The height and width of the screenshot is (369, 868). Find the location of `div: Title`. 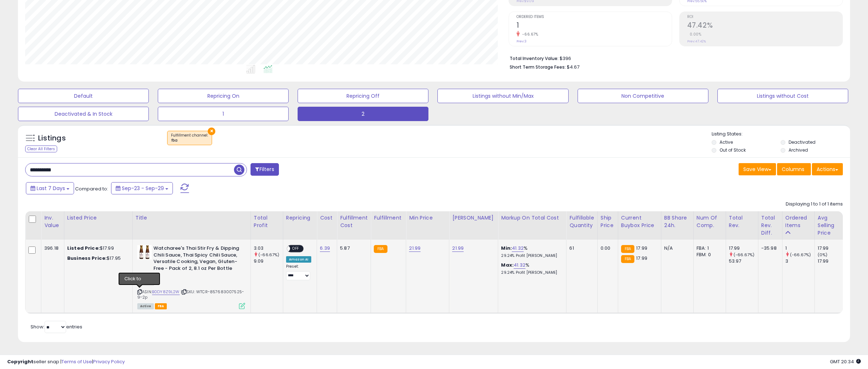

div: Title is located at coordinates (192, 218).